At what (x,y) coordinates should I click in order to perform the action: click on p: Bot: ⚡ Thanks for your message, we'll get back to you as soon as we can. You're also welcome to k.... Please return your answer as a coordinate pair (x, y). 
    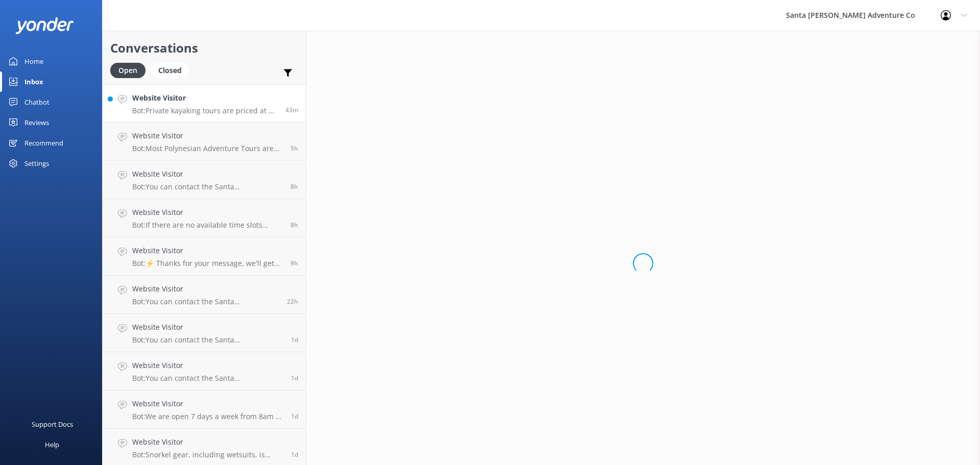
    Looking at the image, I should click on (207, 263).